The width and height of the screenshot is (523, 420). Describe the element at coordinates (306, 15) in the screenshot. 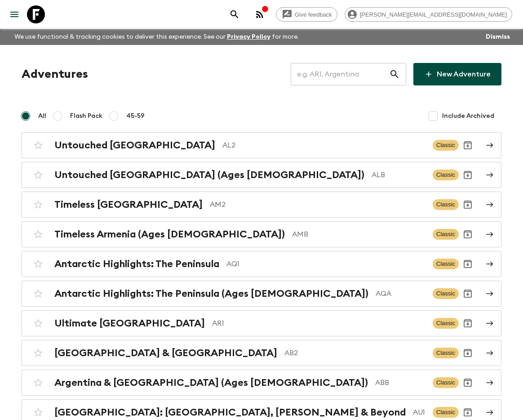

I see `a: Give feedback` at that location.